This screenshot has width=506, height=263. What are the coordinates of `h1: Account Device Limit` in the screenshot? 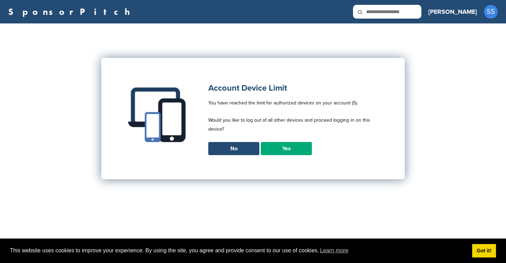 It's located at (294, 88).